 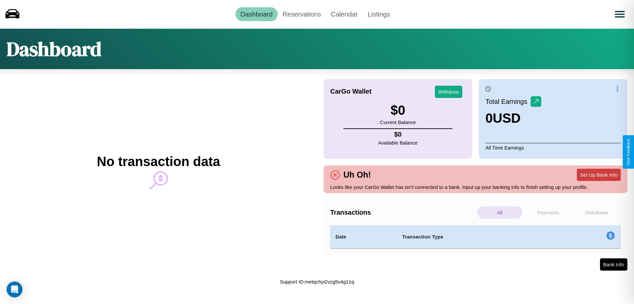 What do you see at coordinates (54, 49) in the screenshot?
I see `h1: Dashboard` at bounding box center [54, 49].